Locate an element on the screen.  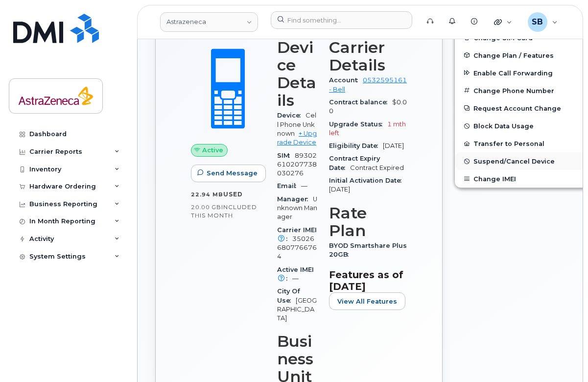
span: View All Features is located at coordinates (367, 301).